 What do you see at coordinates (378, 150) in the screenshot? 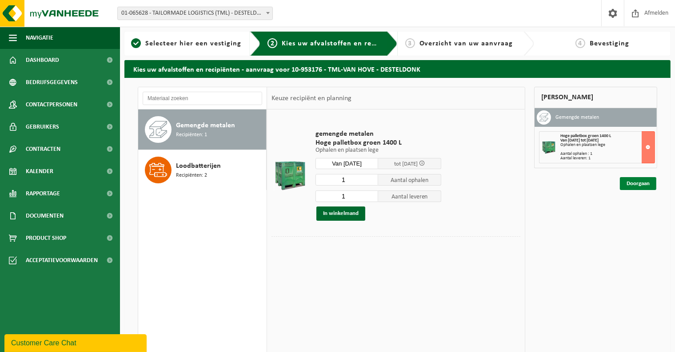
I see `p: Ophalen en plaatsen lege` at bounding box center [378, 150].